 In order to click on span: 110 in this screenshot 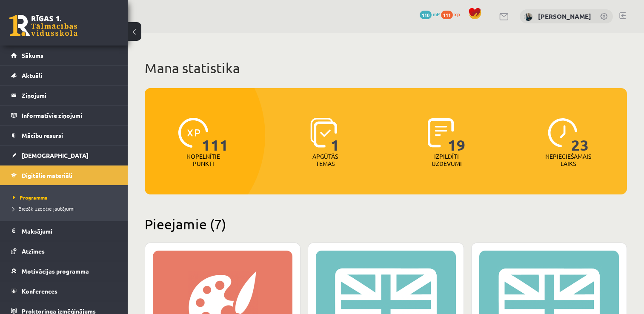, I will do `click(425, 15)`.